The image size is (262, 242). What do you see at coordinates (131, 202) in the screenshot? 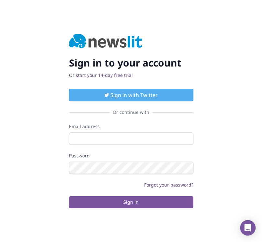
I see `button: Sign in` at bounding box center [131, 202].